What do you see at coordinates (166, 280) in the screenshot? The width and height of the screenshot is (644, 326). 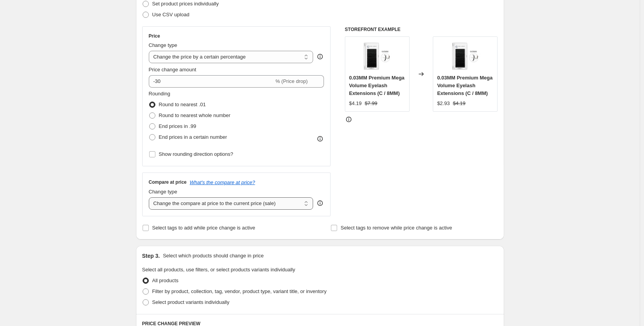 I see `span: All products` at bounding box center [166, 280].